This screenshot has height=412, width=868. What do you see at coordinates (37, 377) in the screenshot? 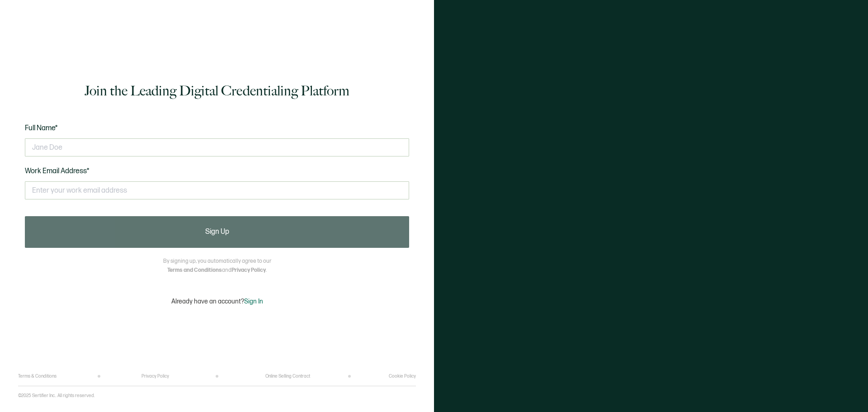
I see `a: Terms & Conditions` at bounding box center [37, 377].